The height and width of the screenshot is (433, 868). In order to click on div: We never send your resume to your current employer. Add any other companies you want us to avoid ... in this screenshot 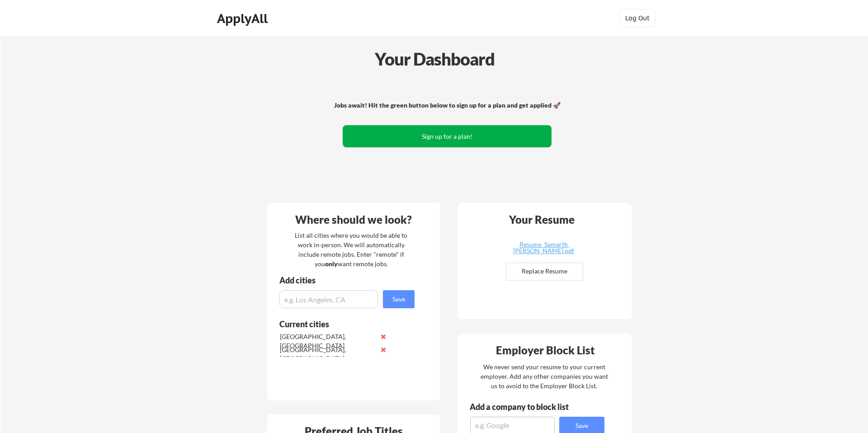, I will do `click(544, 376)`.